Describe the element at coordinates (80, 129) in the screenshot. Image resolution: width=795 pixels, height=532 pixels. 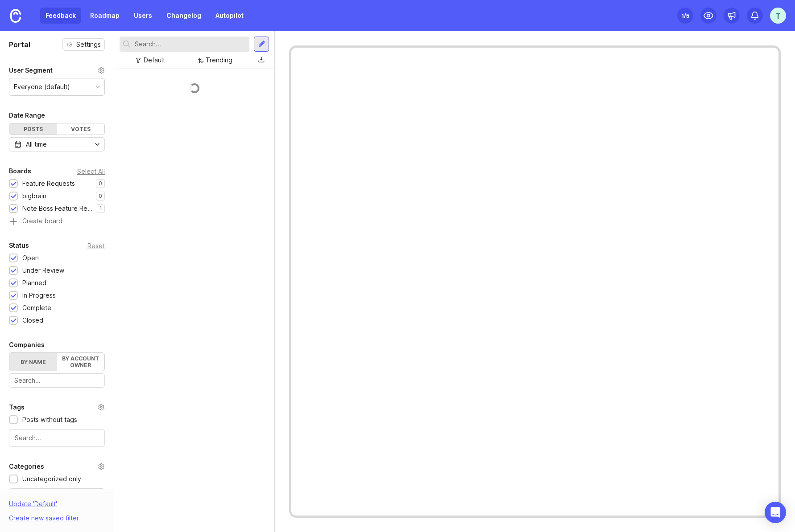
I see `div: Votes` at that location.